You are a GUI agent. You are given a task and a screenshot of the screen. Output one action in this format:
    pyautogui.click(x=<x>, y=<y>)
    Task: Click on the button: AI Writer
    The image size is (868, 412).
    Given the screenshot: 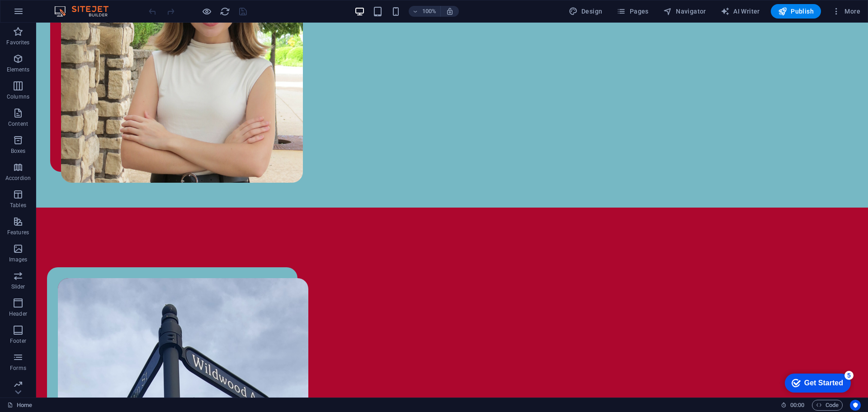 What is the action you would take?
    pyautogui.click(x=740, y=11)
    